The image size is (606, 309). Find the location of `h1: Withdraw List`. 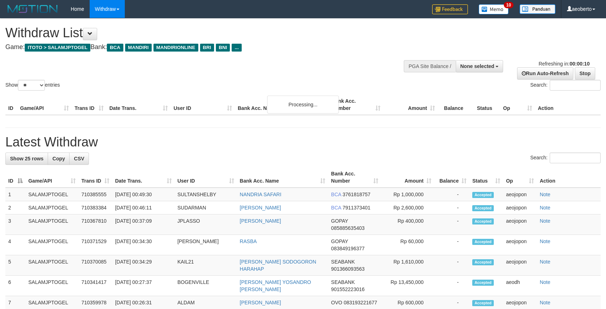

h1: Withdraw List is located at coordinates (201, 33).